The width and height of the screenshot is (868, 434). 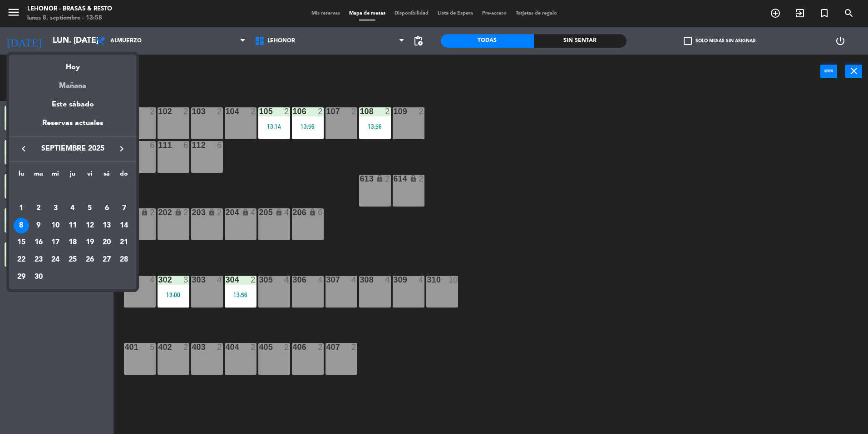 What do you see at coordinates (73, 225) in the screenshot?
I see `div: 11` at bounding box center [73, 225].